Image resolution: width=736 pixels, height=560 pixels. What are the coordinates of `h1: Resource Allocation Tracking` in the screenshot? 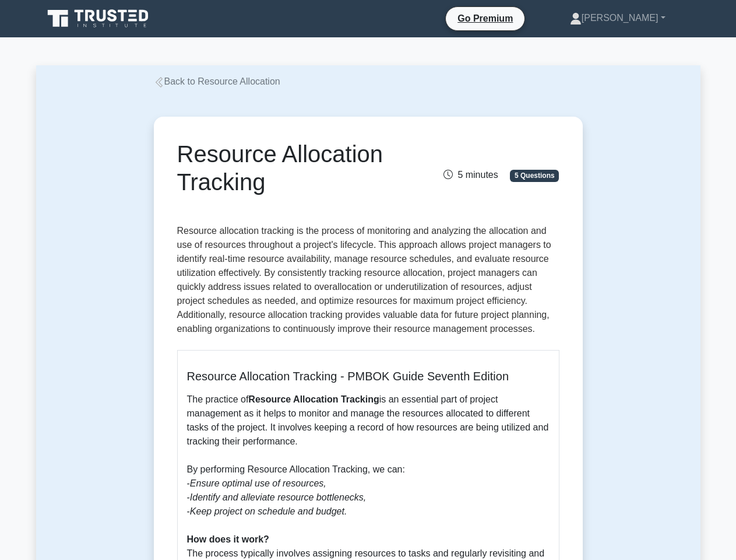 It's located at (302, 168).